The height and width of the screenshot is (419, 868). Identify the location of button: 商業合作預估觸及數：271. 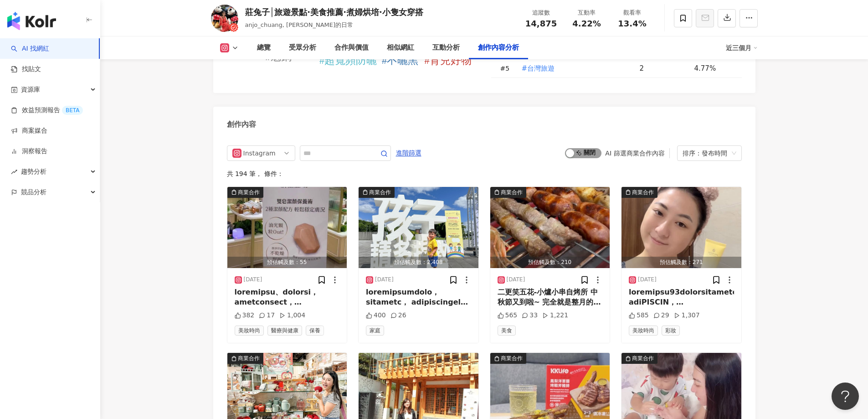
(681, 227).